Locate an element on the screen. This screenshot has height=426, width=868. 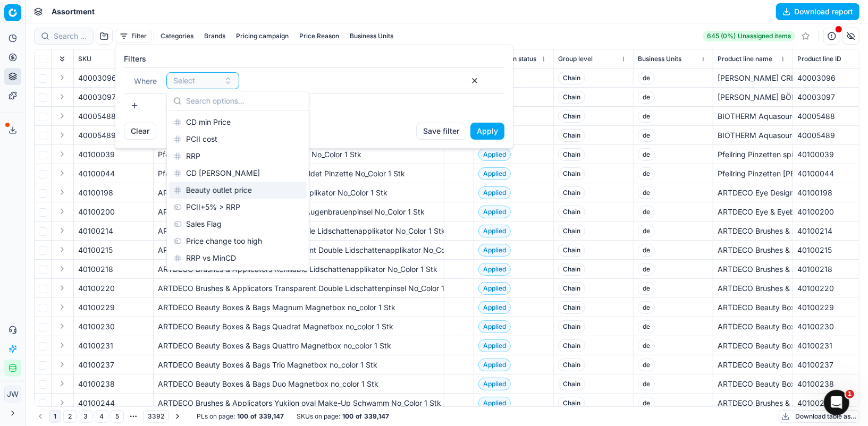
div: PCII cost is located at coordinates (238, 139).